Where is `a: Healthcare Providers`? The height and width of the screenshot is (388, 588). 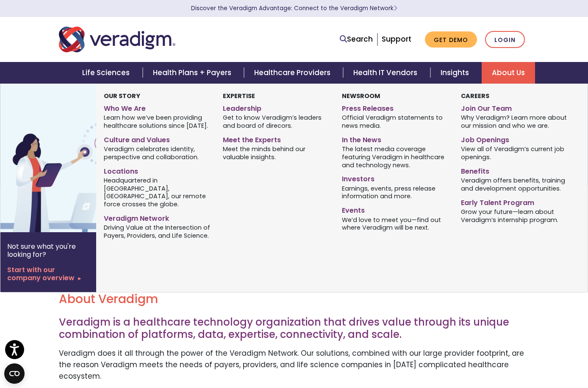
a: Healthcare Providers is located at coordinates (294, 72).